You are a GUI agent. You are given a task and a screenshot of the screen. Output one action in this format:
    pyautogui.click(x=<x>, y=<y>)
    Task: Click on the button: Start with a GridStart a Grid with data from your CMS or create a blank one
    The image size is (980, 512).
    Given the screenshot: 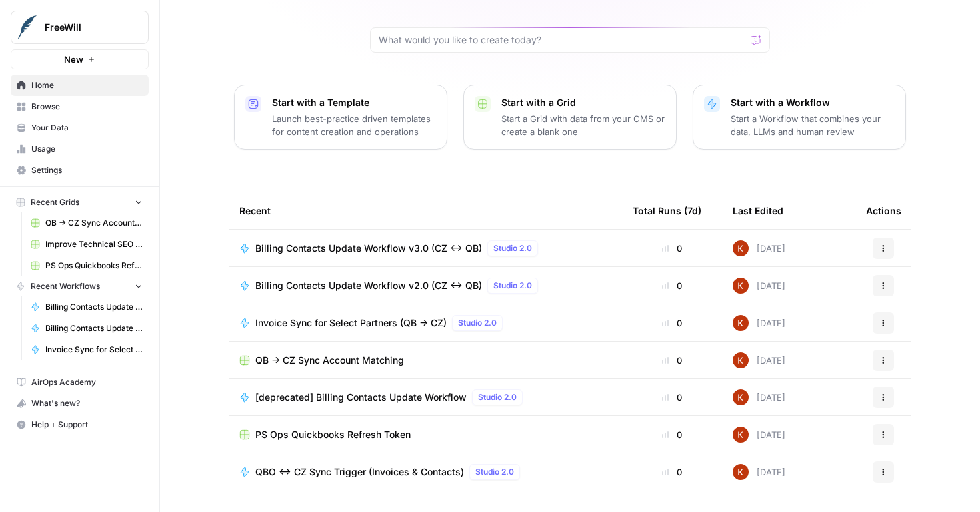 What is the action you would take?
    pyautogui.click(x=570, y=117)
    